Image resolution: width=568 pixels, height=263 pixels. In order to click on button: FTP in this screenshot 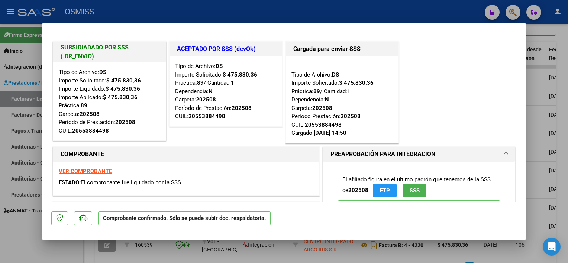, I will do `click(385, 190)`.